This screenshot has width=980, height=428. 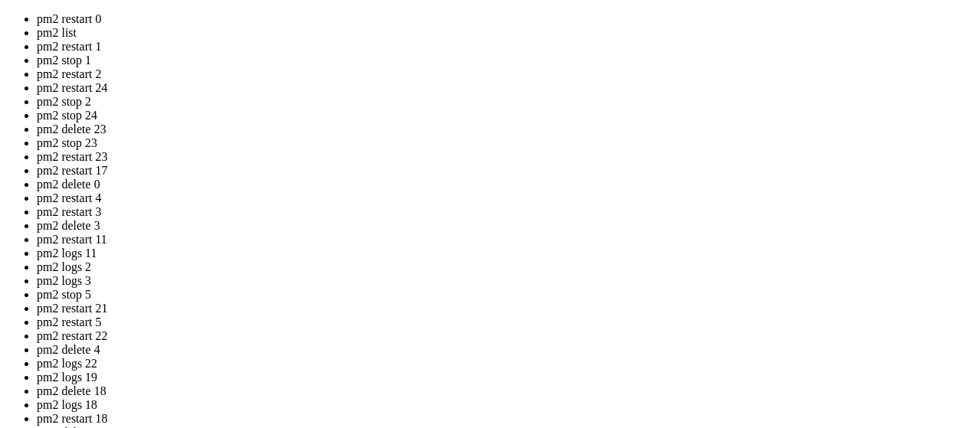 What do you see at coordinates (505, 364) in the screenshot?
I see `li: pm2 logs 22` at bounding box center [505, 364].